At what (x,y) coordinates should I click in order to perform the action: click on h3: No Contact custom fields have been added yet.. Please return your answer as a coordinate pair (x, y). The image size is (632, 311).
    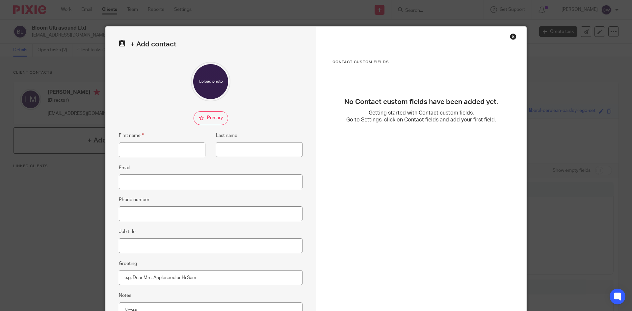
    Looking at the image, I should click on (421, 102).